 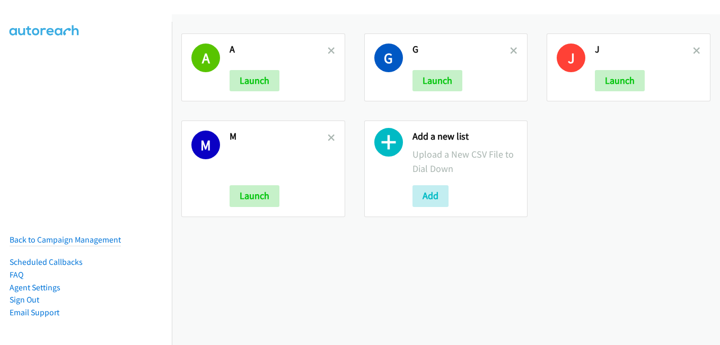 What do you see at coordinates (35, 287) in the screenshot?
I see `a: Agent Settings` at bounding box center [35, 287].